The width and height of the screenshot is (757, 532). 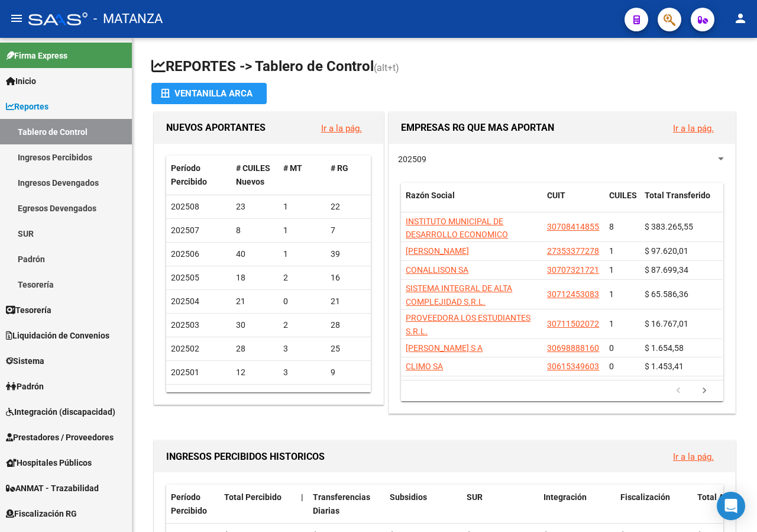 What do you see at coordinates (60, 437) in the screenshot?
I see `span: Prestadores / Proveedores` at bounding box center [60, 437].